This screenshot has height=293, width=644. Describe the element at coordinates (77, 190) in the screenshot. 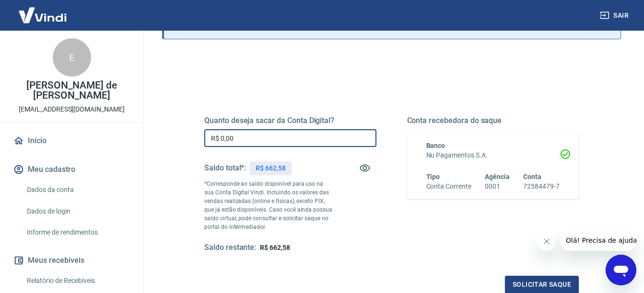

I see `a: Dados da conta` at that location.